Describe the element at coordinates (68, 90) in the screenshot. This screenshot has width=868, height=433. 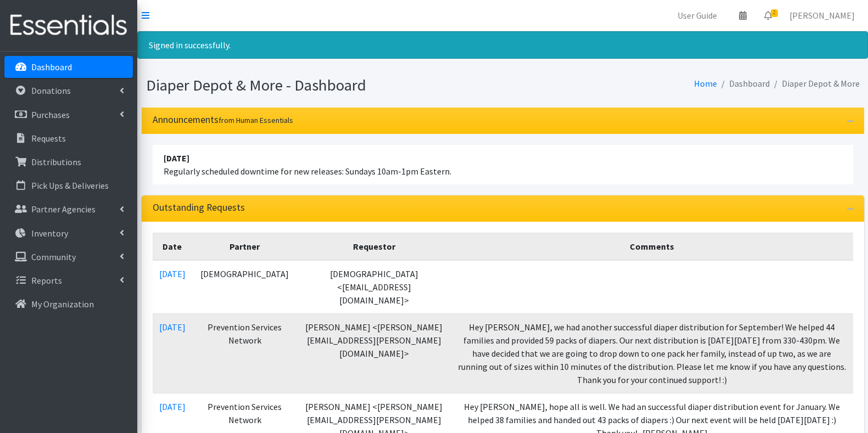
I see `a: Donations` at that location.